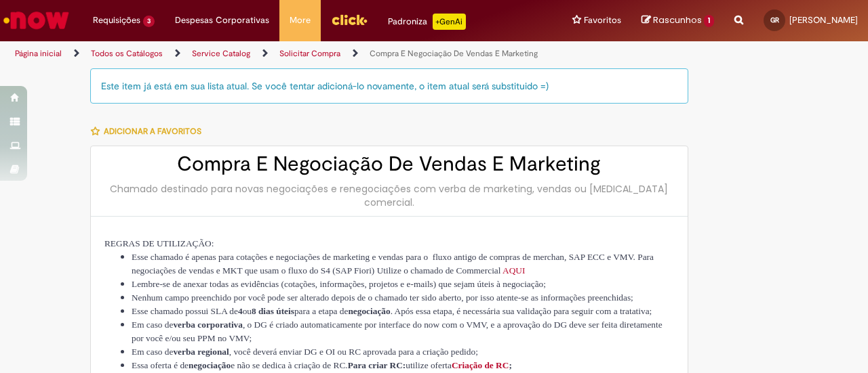  What do you see at coordinates (319, 257) in the screenshot?
I see `span: cotações e negociações de marketing e vendas` at bounding box center [319, 257].